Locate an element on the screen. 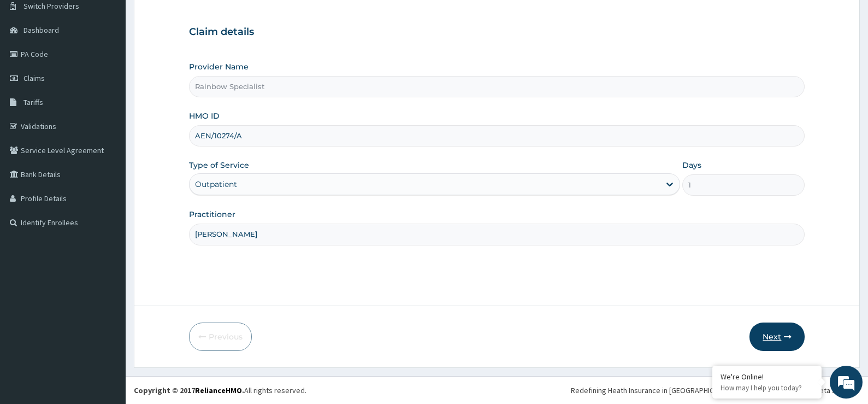  div: Chat with us now is located at coordinates (120, 68).